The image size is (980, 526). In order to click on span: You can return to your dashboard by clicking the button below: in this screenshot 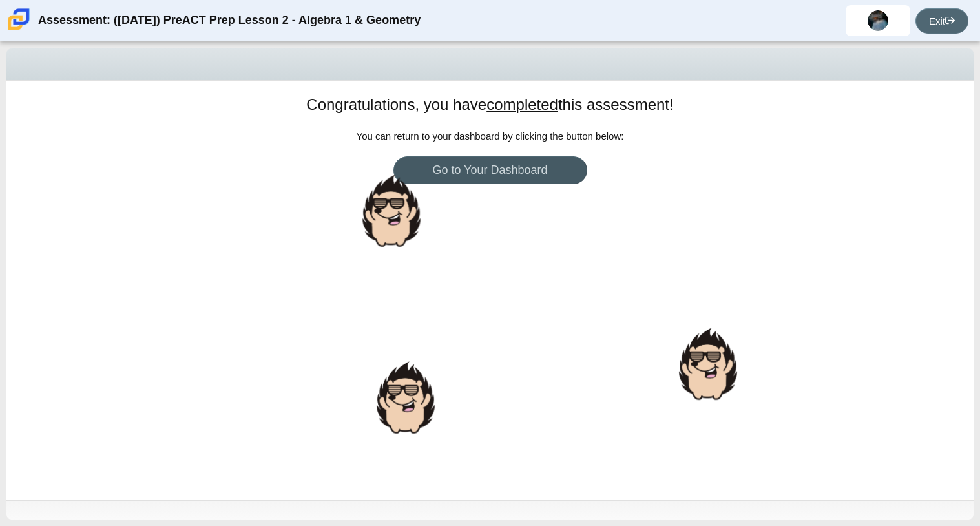, I will do `click(490, 136)`.